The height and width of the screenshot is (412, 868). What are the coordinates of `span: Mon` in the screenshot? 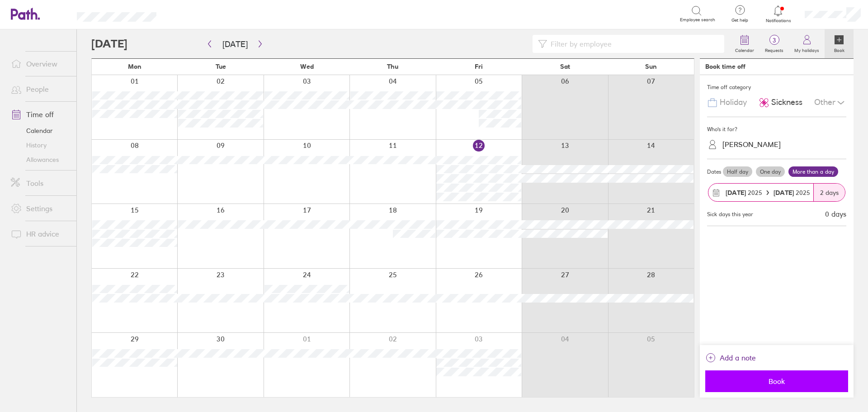 It's located at (135, 67).